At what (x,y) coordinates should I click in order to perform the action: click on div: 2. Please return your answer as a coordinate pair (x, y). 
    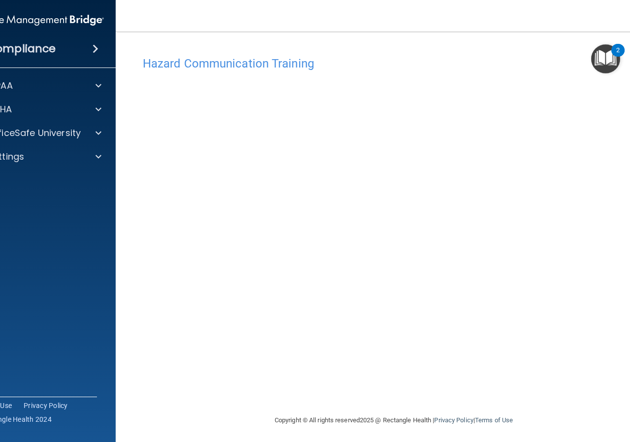
    Looking at the image, I should click on (618, 57).